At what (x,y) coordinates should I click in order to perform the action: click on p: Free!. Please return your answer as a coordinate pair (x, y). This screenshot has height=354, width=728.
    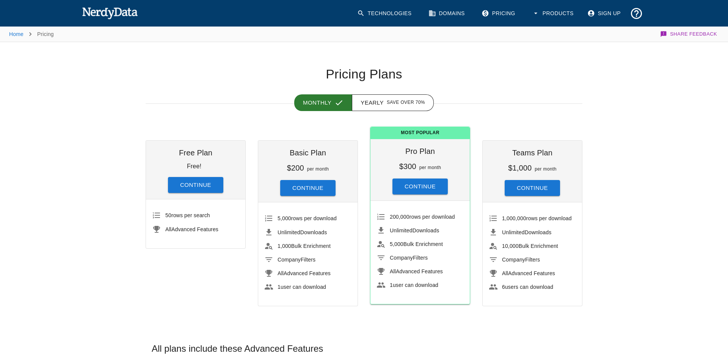
    Looking at the image, I should click on (194, 166).